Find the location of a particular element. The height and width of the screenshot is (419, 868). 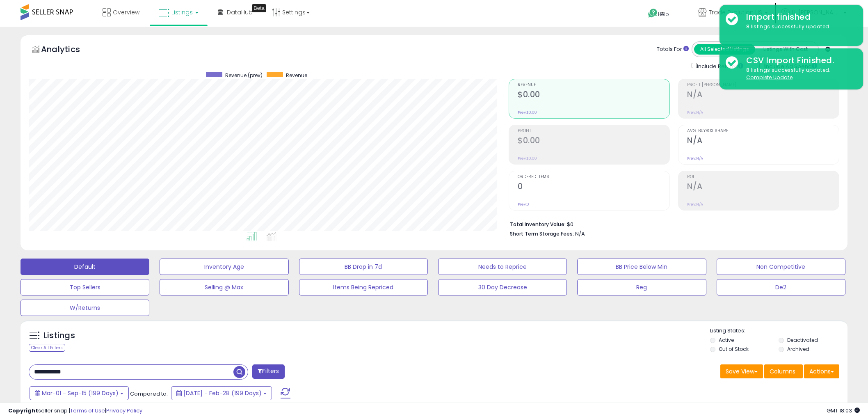

button: Items Being Repriced is located at coordinates (364, 287).